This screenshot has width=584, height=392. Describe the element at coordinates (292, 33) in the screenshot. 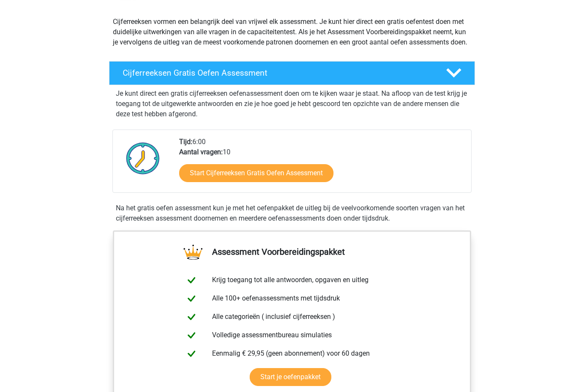

I see `p: Cijferreeksen vormen een belangrijk deel van vrijwel elk assessment. Je kunt hier direct een grat...` at that location.